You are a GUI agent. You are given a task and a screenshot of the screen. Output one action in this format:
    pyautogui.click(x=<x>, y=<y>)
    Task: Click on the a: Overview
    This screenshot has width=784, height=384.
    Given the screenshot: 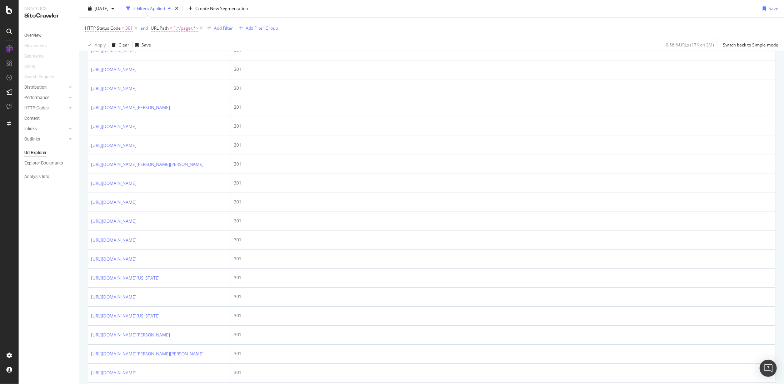 What is the action you would take?
    pyautogui.click(x=49, y=35)
    